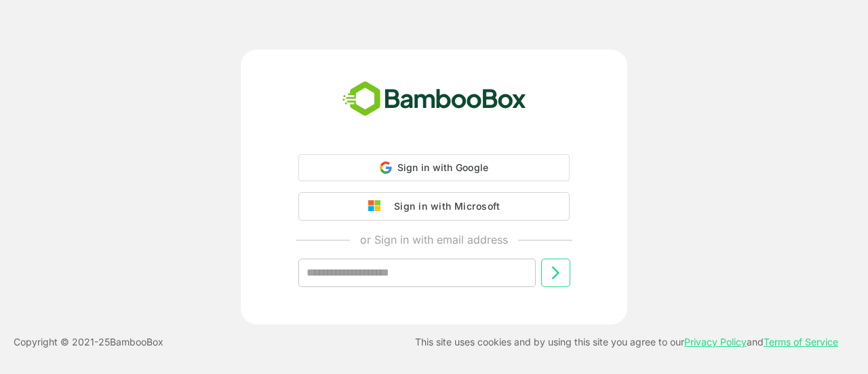 This screenshot has height=374, width=868. I want to click on p: Copyright © 2021- 25 BambooBox, so click(88, 341).